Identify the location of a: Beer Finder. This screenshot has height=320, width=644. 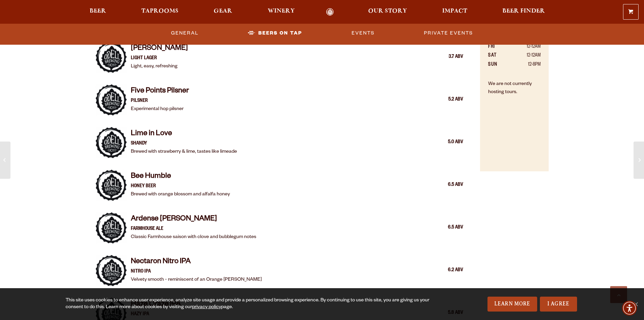
(524, 12).